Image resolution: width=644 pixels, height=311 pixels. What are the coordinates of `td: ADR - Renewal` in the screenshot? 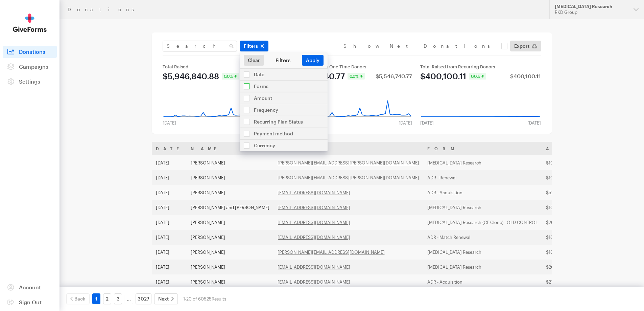 It's located at (482, 177).